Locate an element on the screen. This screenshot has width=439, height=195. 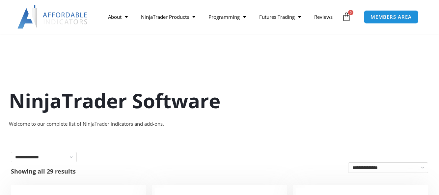
a: NinjaTrader Products is located at coordinates (168, 17).